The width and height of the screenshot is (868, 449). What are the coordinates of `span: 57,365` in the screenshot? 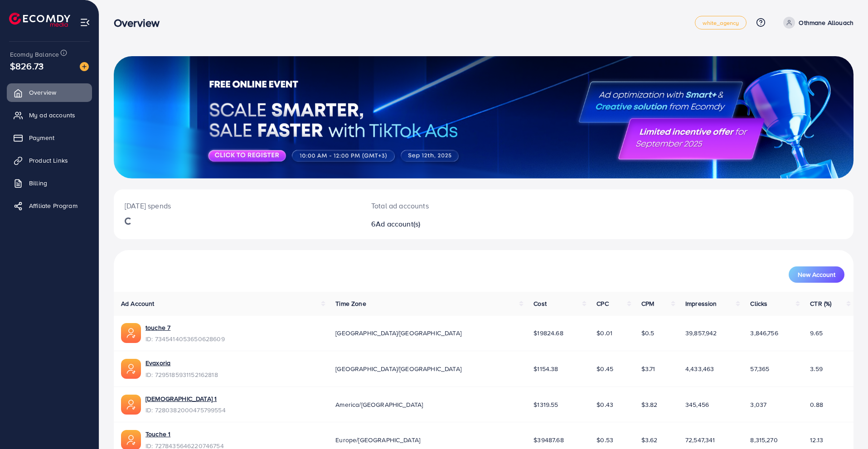 It's located at (760, 369).